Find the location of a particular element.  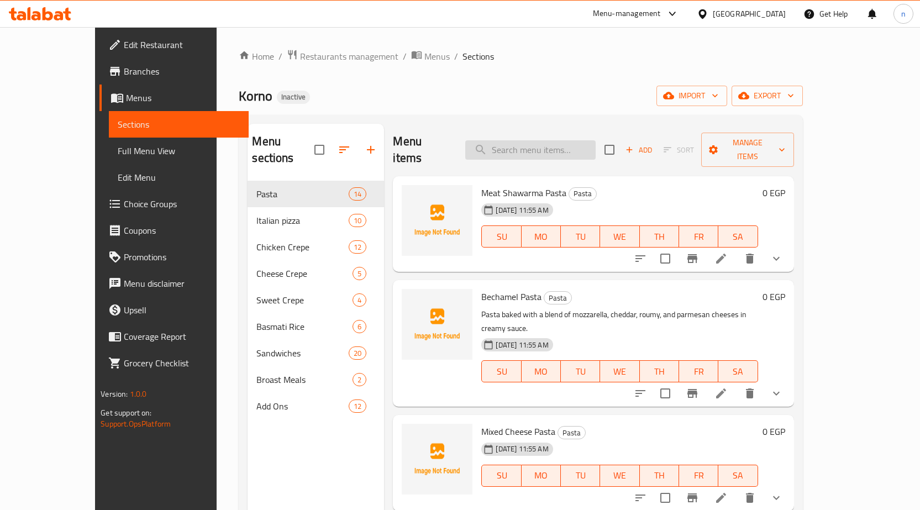

div: Italian pizza10 is located at coordinates (315, 220).